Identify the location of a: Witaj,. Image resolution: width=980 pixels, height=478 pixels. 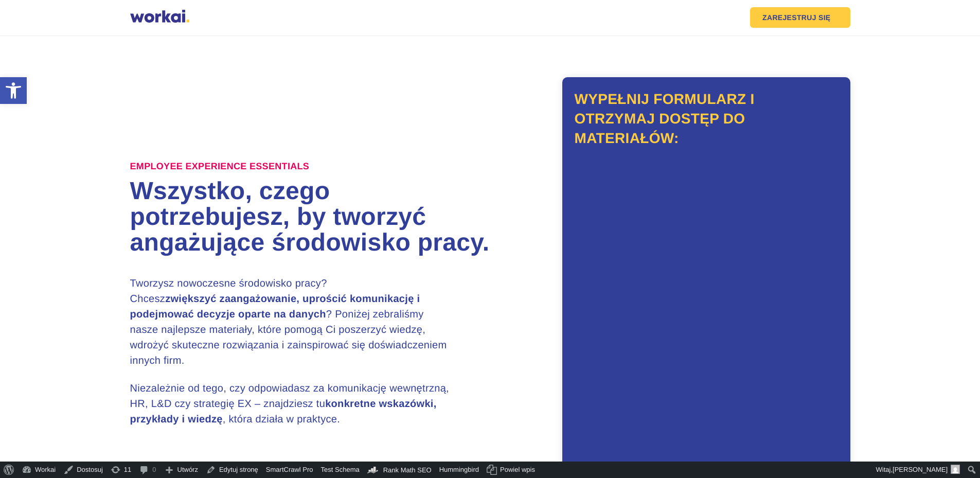
(918, 470).